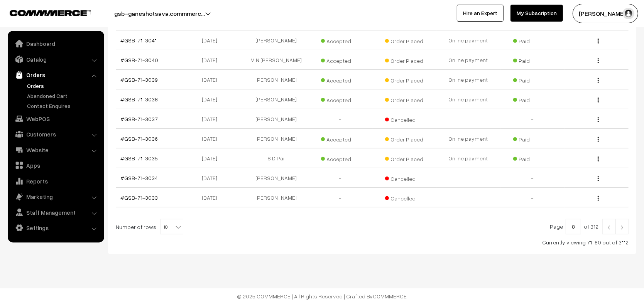 Image resolution: width=644 pixels, height=303 pixels. Describe the element at coordinates (56, 59) in the screenshot. I see `a: Catalog` at that location.